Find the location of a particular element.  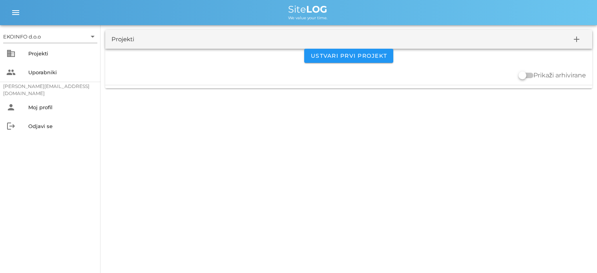

span: Ustvari prvi projekt is located at coordinates (349, 56).